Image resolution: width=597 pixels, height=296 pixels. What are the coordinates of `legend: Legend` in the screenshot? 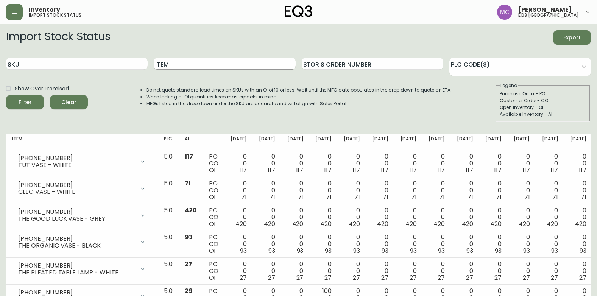 It's located at (509, 86).